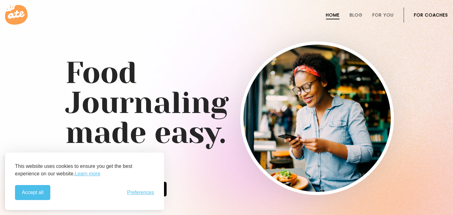 This screenshot has width=453, height=215. I want to click on button: Toggle preferences, so click(141, 193).